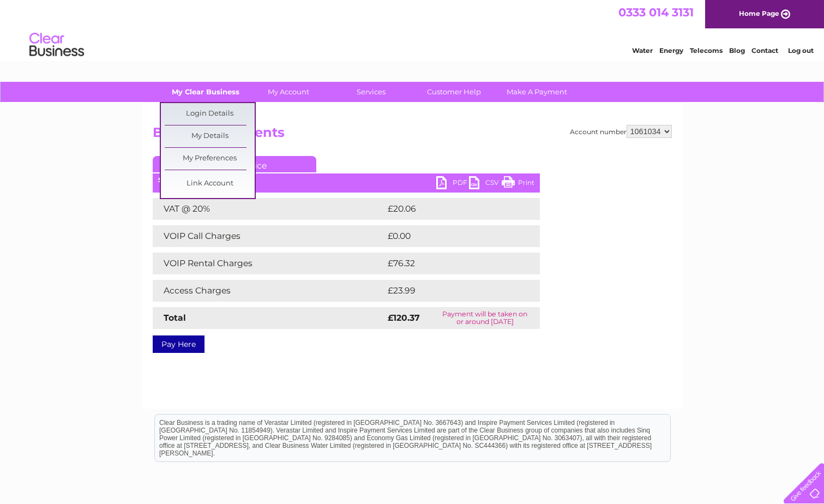 The width and height of the screenshot is (824, 504). Describe the element at coordinates (186, 179) in the screenshot. I see `b: Statement Date:` at that location.